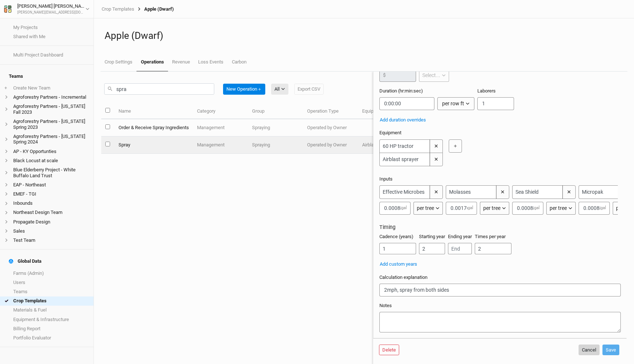  I want to click on input: Sea Shield, so click(538, 192).